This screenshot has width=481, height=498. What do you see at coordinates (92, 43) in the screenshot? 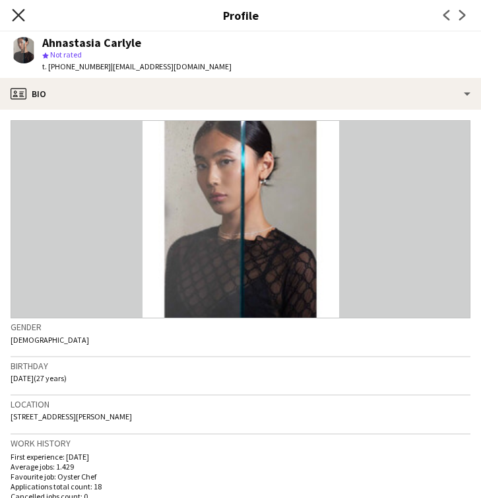
I see `div: Ahnastasia Carlyle` at bounding box center [92, 43].